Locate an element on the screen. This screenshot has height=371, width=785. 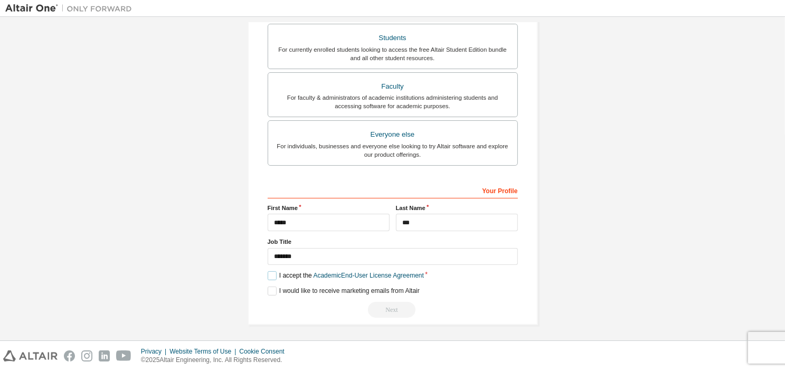
label: Last Name is located at coordinates (456, 208).